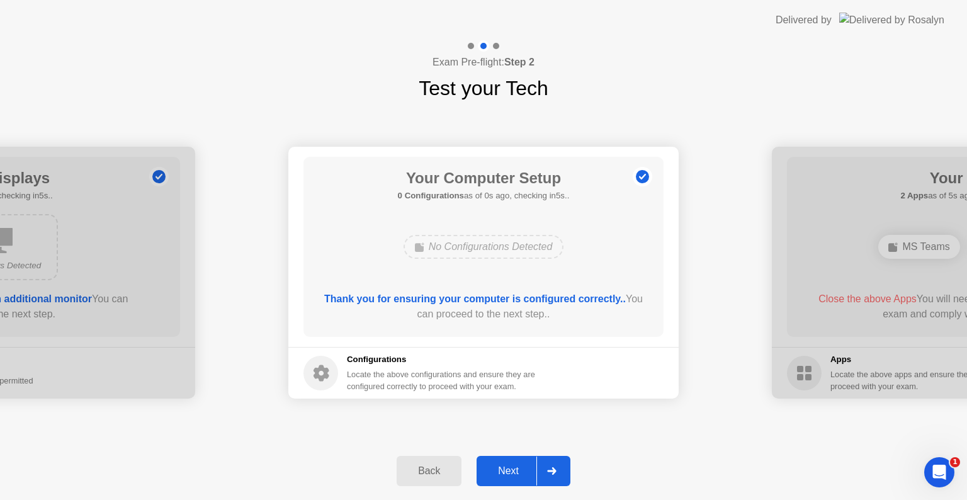  I want to click on div: No Configurations Detected, so click(483, 247).